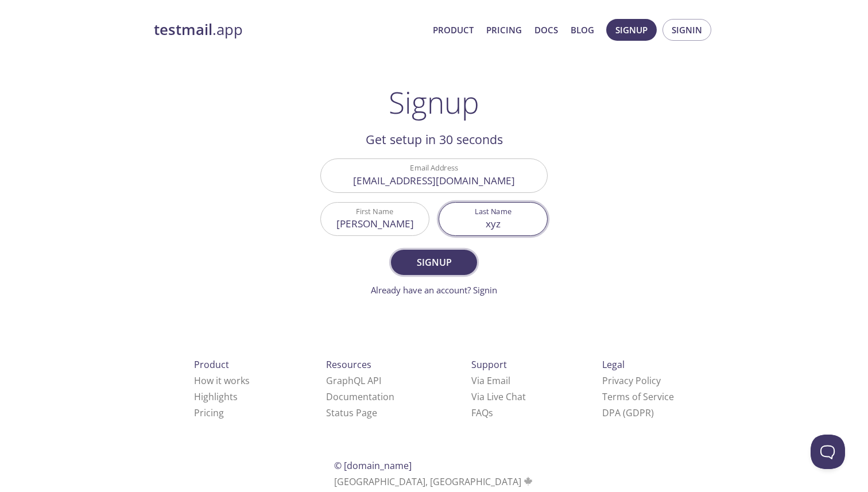  Describe the element at coordinates (582, 30) in the screenshot. I see `a: Blog` at that location.